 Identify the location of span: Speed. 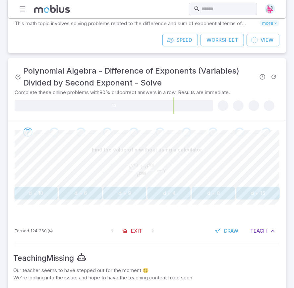
(184, 40).